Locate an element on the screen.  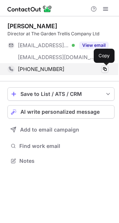
img: ContactOut v5.3.10 is located at coordinates (30, 9).